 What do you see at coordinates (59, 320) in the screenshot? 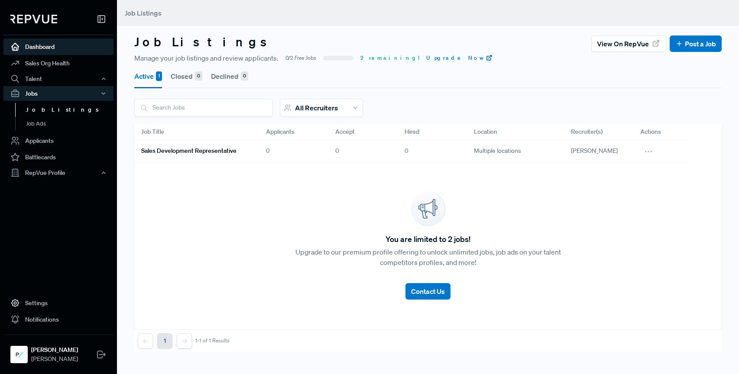
I see `a: Notifications` at bounding box center [59, 320].